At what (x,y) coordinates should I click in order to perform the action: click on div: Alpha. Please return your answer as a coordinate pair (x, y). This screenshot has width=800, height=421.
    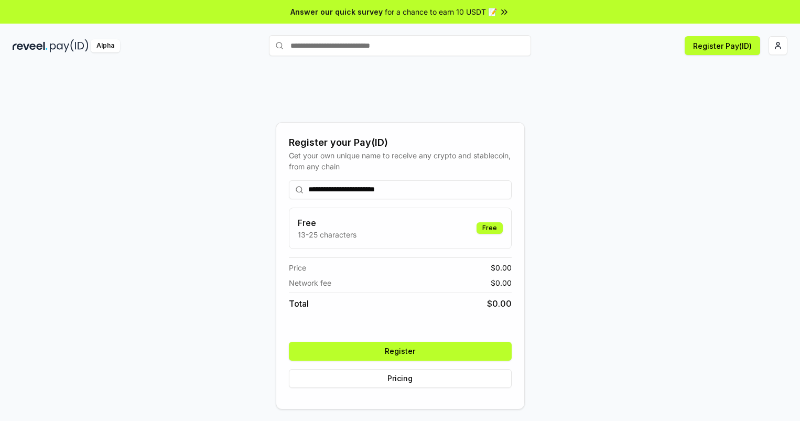
    Looking at the image, I should click on (105, 46).